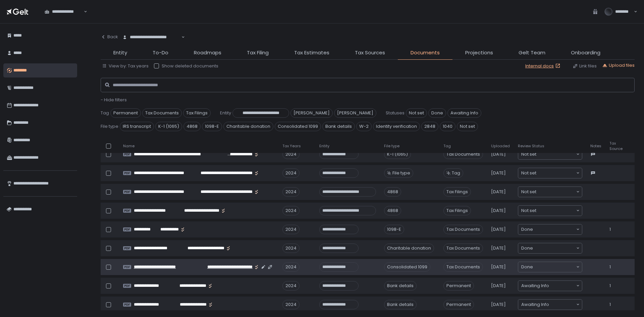 Image resolution: width=644 pixels, height=317 pixels. I want to click on span: Review Status, so click(531, 146).